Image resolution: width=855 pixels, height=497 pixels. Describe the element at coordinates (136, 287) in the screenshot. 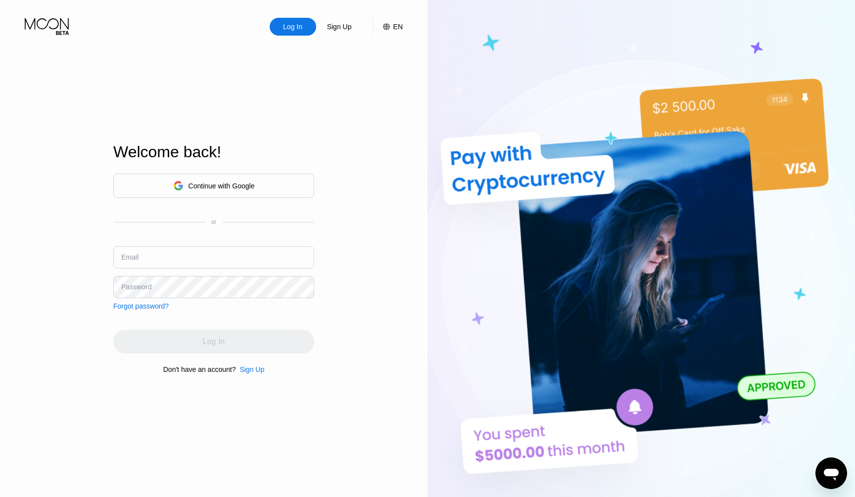

I see `div: Password` at that location.